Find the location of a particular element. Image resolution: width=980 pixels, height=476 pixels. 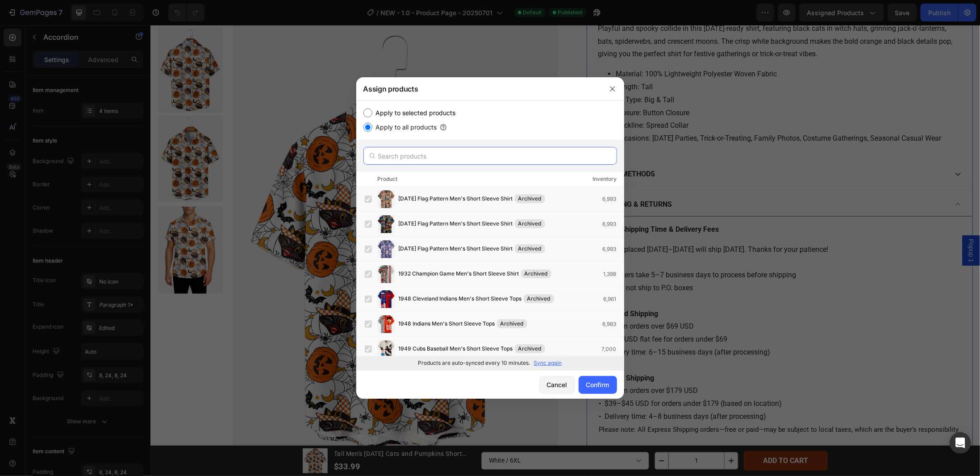

label: Apply to selected products is located at coordinates (414, 113).